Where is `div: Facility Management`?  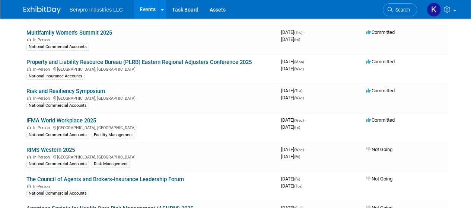
div: Facility Management is located at coordinates (113, 135).